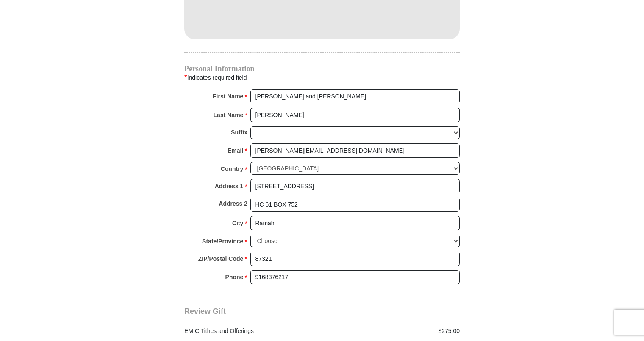 The height and width of the screenshot is (341, 644). I want to click on h4: Personal Information, so click(322, 69).